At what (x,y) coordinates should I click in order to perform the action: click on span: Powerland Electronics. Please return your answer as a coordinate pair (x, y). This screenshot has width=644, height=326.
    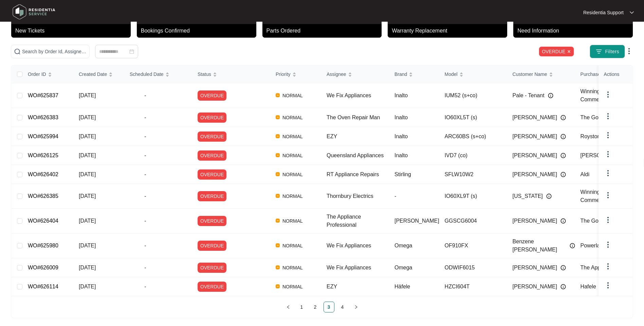
    Looking at the image, I should click on (607, 245).